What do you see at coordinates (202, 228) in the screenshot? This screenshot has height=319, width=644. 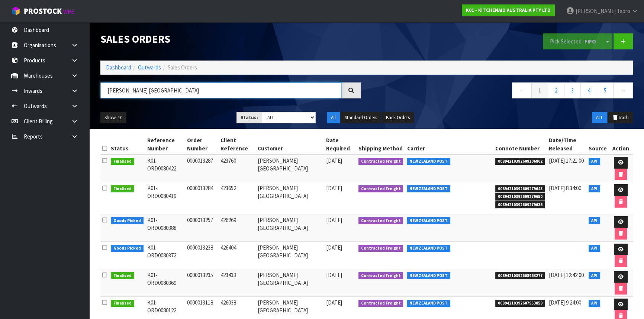 I see `td: 0000013257` at bounding box center [202, 228].